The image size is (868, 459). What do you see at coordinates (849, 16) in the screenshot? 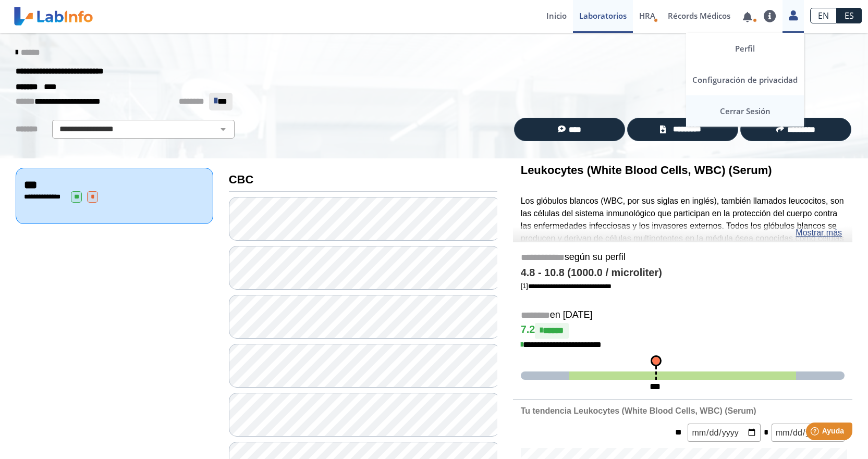
I see `a: ES` at bounding box center [849, 16].